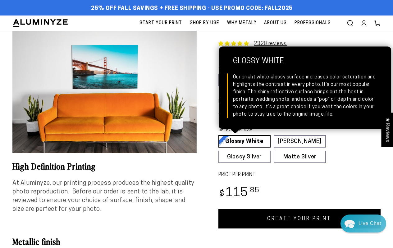 The height and width of the screenshot is (248, 393). I want to click on strong: Glossy White, so click(305, 65).